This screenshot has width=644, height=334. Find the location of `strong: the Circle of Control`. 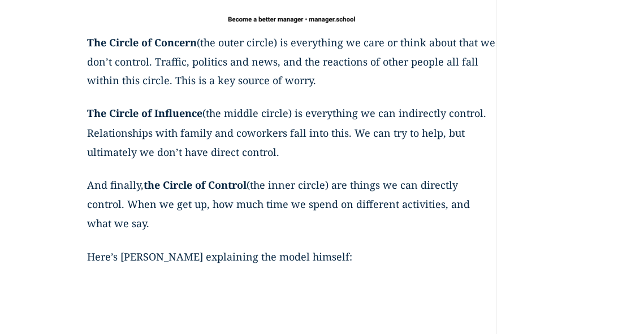

strong: the Circle of Control is located at coordinates (195, 186).